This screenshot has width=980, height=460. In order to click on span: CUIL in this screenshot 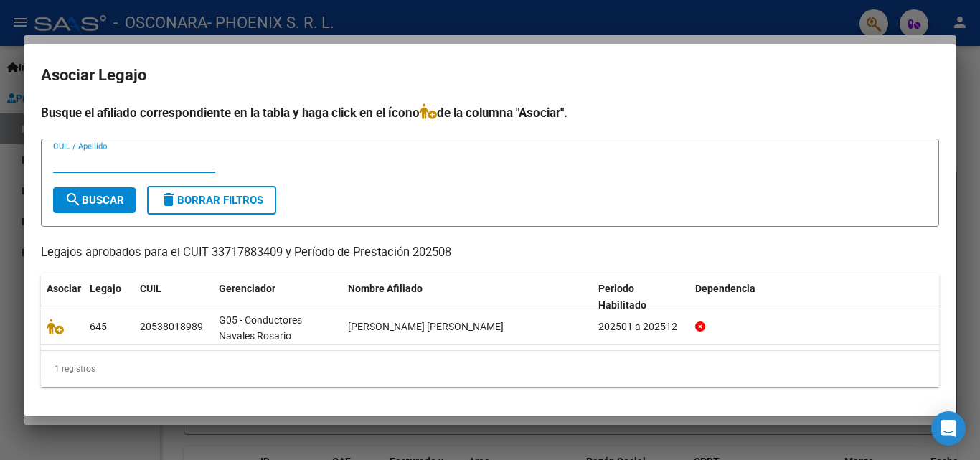, I will do `click(151, 289)`.